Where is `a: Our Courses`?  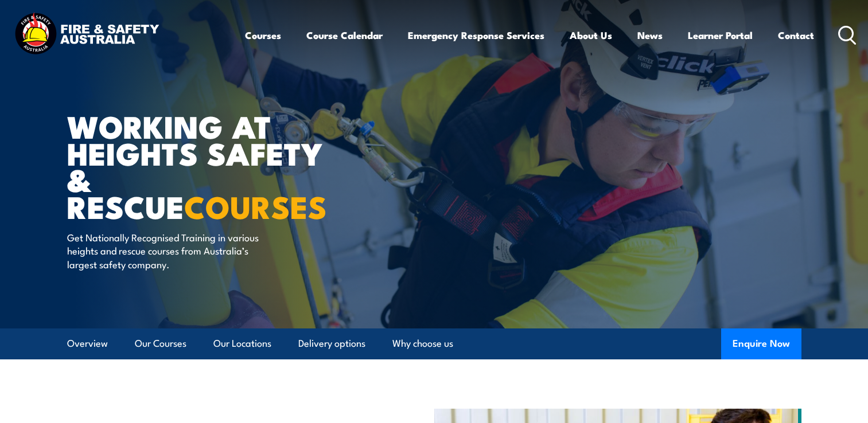
a: Our Courses is located at coordinates (161, 344).